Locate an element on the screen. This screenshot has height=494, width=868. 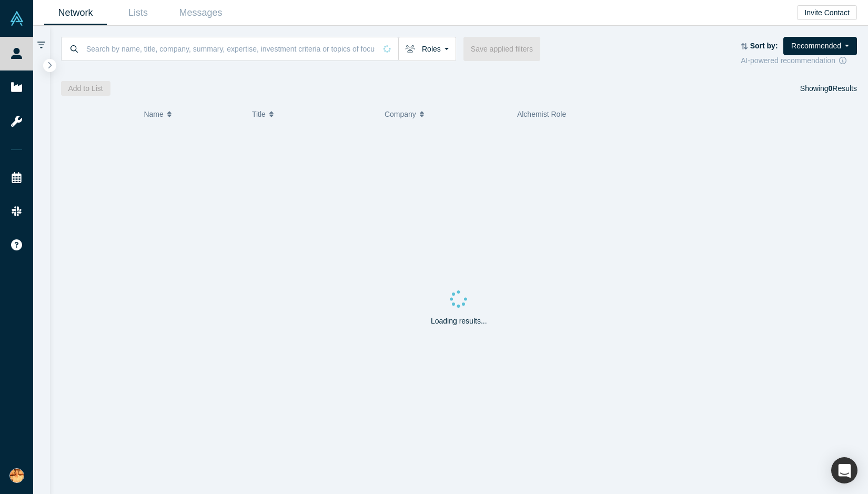
a: Messages is located at coordinates (200, 13).